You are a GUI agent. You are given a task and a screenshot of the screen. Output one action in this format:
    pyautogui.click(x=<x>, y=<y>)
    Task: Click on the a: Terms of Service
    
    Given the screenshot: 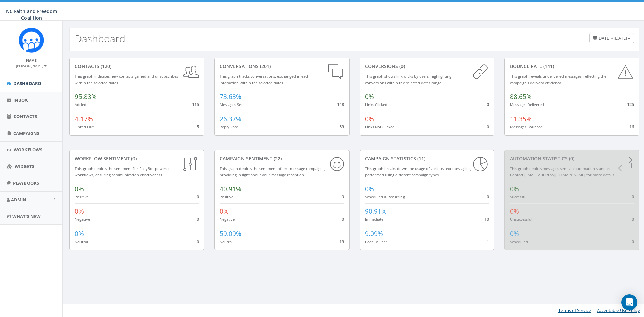 What is the action you would take?
    pyautogui.click(x=574, y=310)
    